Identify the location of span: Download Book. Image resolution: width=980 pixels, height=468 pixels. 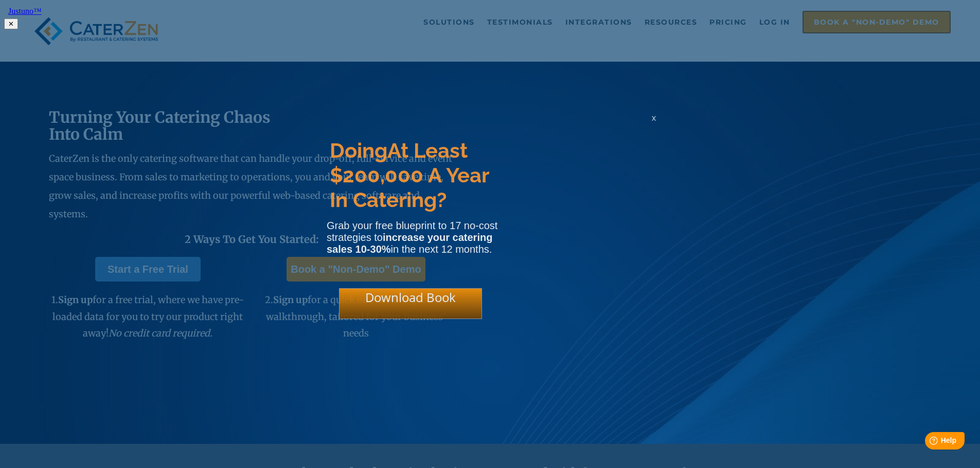
(411, 297).